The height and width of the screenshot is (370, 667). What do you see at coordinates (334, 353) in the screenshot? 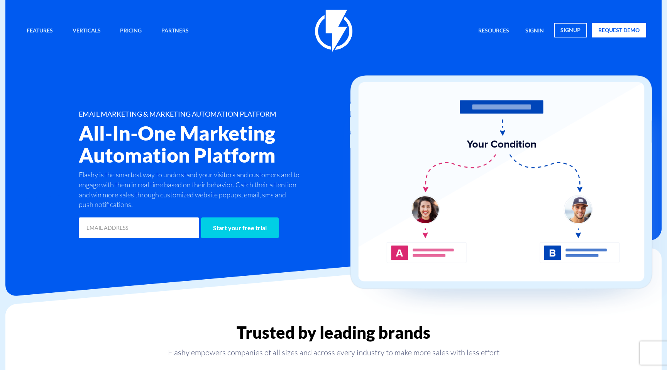
I see `p: Flashy empowers companies of all sizes and across every industry to make more sales with less effort` at bounding box center [334, 353].